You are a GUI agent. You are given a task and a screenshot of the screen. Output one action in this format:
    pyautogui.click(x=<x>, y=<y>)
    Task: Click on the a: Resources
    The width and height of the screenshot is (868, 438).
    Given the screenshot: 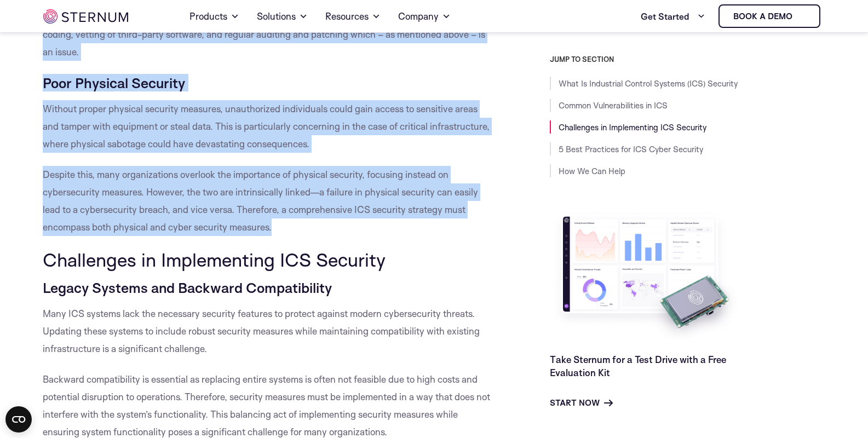 What is the action you would take?
    pyautogui.click(x=353, y=17)
    